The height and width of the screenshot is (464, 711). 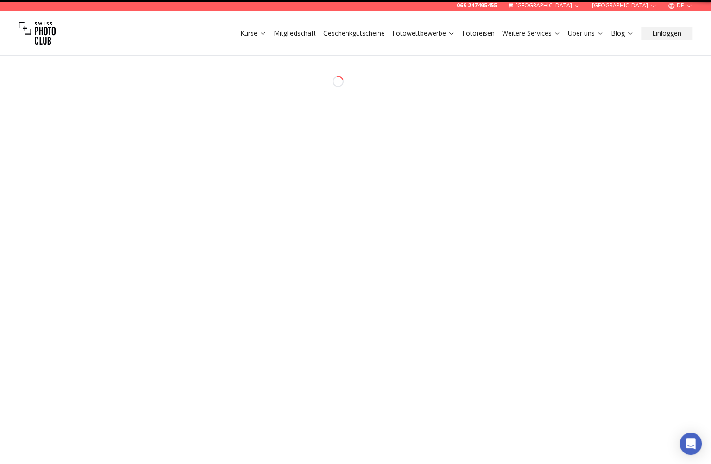 What do you see at coordinates (585, 33) in the screenshot?
I see `a: Über uns` at bounding box center [585, 33].